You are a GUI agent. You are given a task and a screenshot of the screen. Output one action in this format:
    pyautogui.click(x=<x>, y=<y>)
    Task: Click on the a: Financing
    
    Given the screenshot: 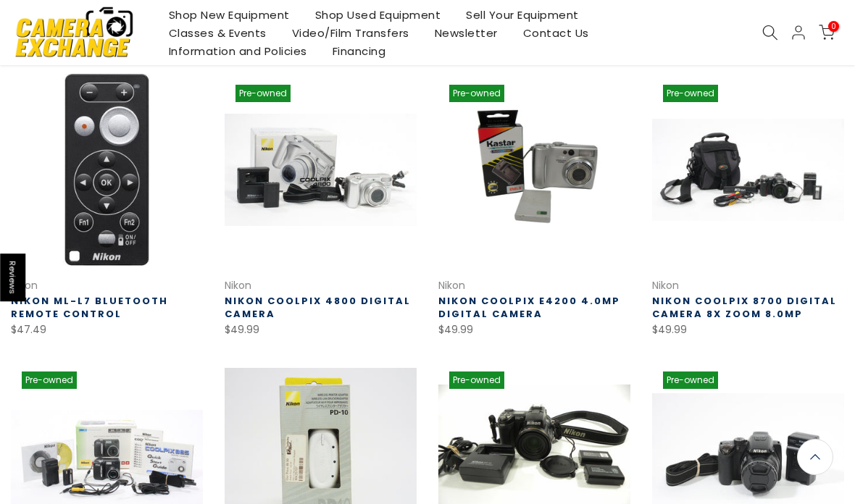 What is the action you would take?
    pyautogui.click(x=358, y=51)
    